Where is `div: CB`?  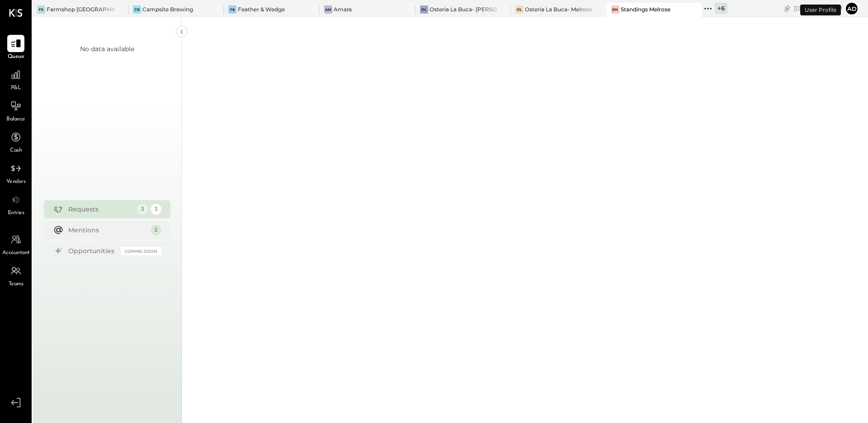
div: CB is located at coordinates (137, 9).